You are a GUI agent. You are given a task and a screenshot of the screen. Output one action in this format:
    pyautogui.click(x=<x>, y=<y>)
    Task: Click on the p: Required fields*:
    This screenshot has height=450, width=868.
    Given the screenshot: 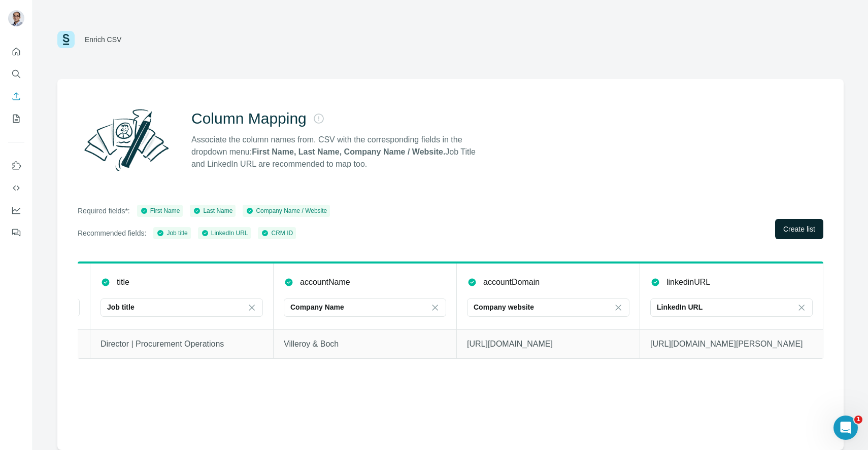 What is the action you would take?
    pyautogui.click(x=103, y=211)
    